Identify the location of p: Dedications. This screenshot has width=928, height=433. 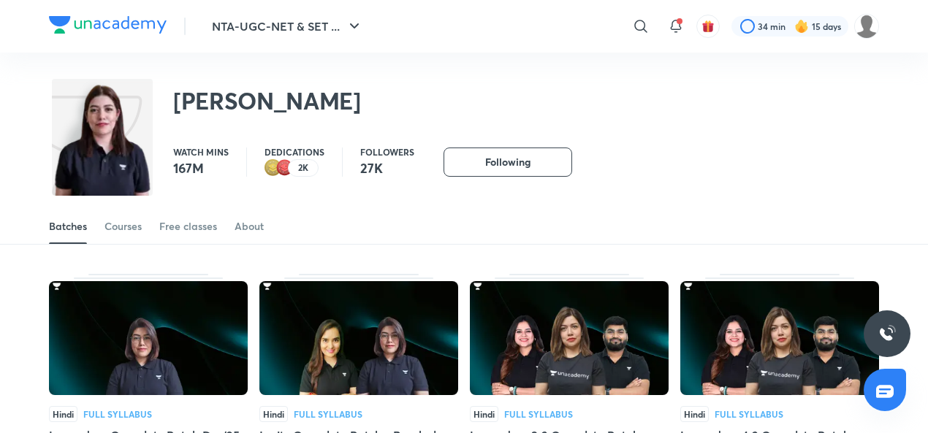
(294, 152).